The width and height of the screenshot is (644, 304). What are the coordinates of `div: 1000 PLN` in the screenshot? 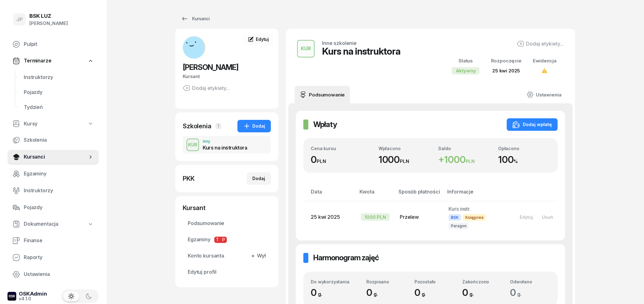 It's located at (375, 217).